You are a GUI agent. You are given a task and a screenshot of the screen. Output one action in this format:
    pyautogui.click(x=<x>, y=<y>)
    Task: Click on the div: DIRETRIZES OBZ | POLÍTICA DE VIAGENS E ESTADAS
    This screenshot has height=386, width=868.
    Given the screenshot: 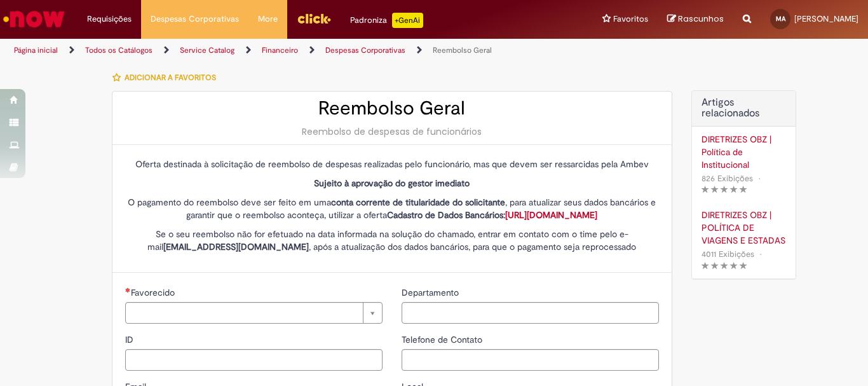 What is the action you would take?
    pyautogui.click(x=744, y=228)
    